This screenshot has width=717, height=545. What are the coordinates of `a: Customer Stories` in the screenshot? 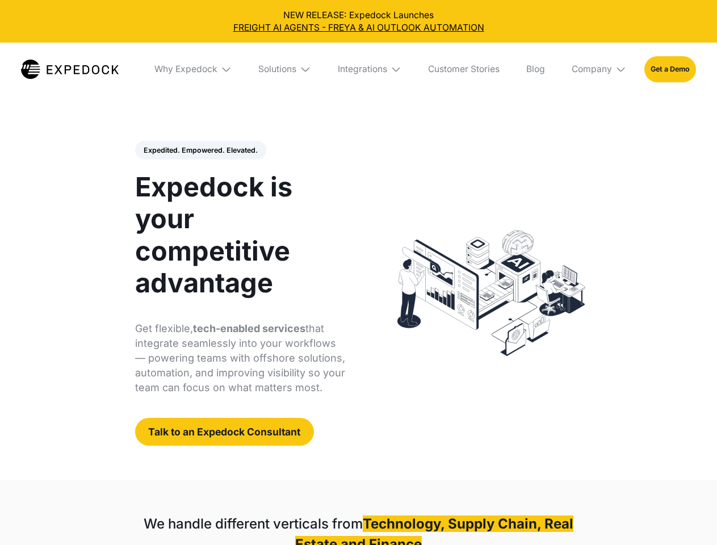 It's located at (463, 69).